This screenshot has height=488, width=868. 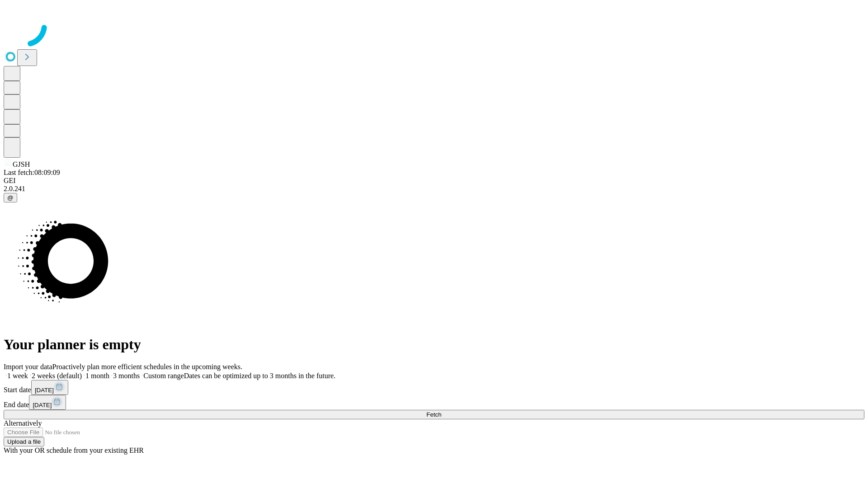 I want to click on div: End date, so click(x=434, y=402).